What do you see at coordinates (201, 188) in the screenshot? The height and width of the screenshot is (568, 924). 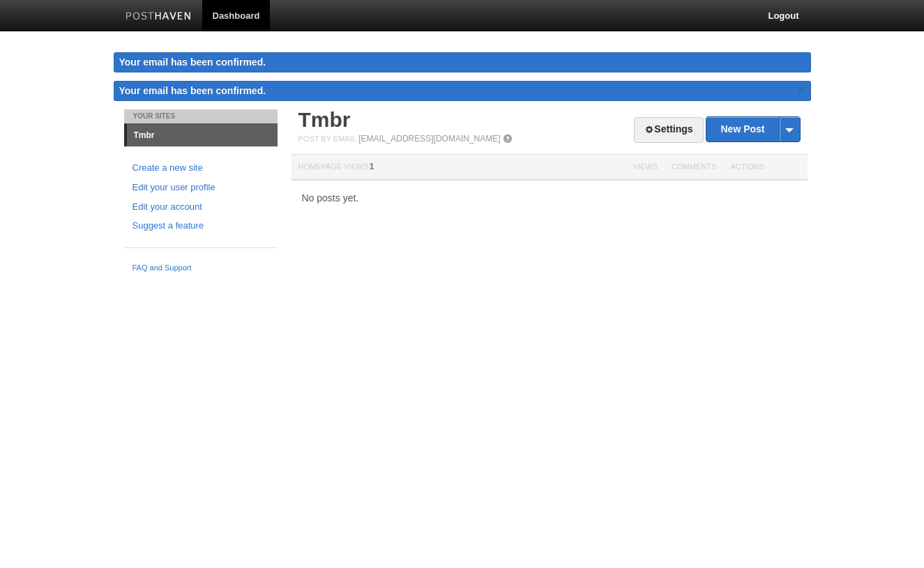 I see `a: Edit your user profile` at bounding box center [201, 188].